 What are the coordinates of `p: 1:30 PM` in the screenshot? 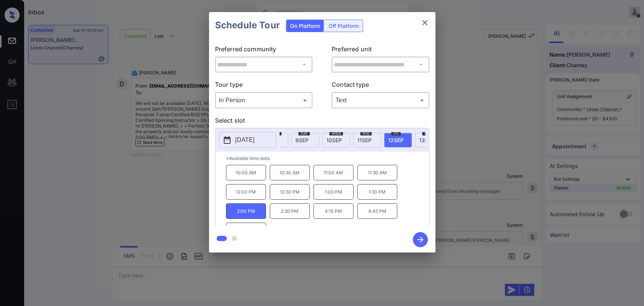 It's located at (377, 192).